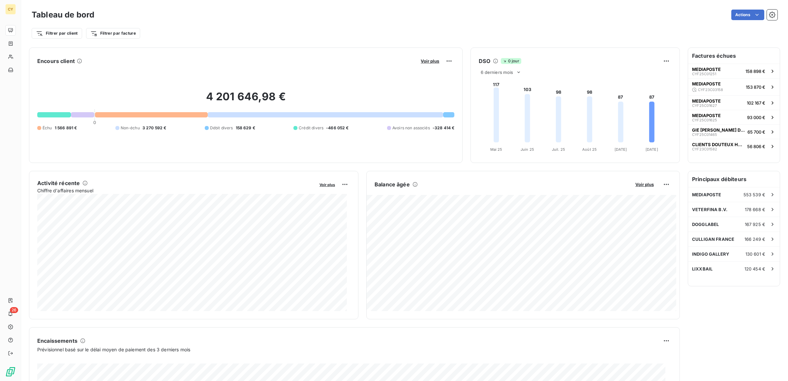  What do you see at coordinates (392, 184) in the screenshot?
I see `h6: Balance âgée` at bounding box center [392, 184].